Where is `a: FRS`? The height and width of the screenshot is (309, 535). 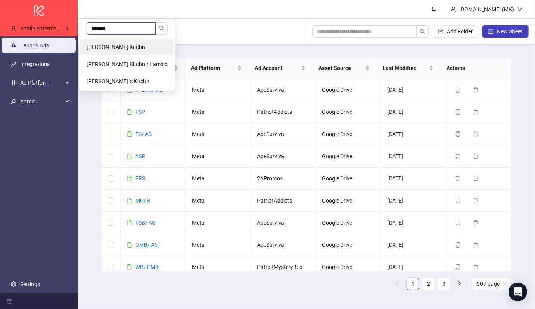
a: FRS is located at coordinates (140, 178).